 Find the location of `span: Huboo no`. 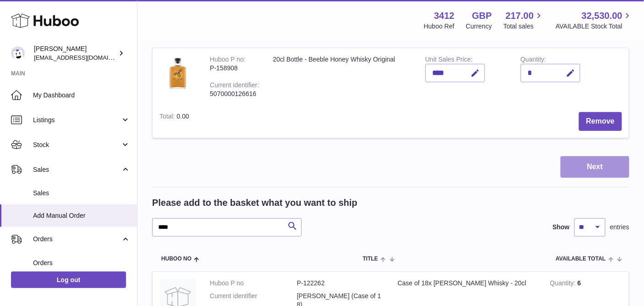

span: Huboo no is located at coordinates (177, 259).